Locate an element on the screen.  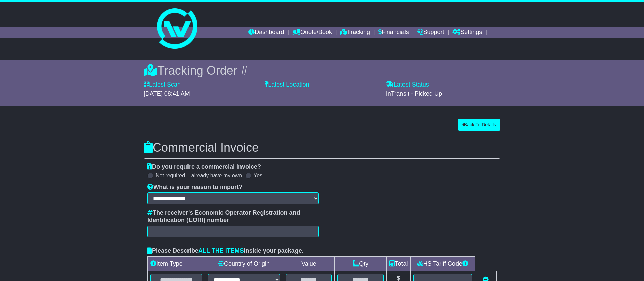
label: What is your reason to import? is located at coordinates (195, 187).